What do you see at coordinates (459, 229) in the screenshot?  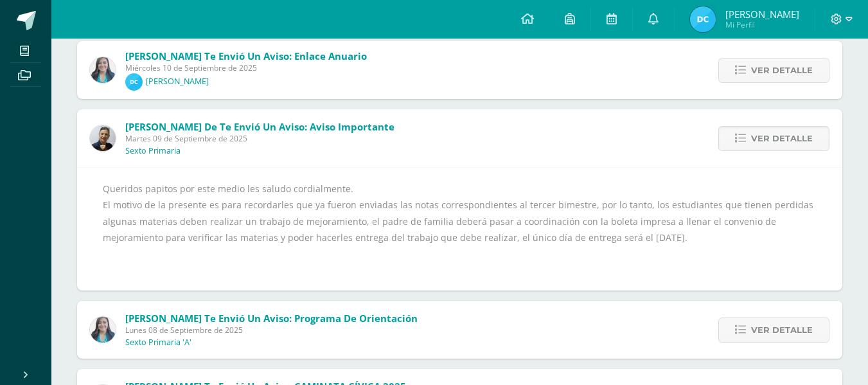 I see `div: Queridos papitos por este medio les saludo cordialmente. El motivo de la presente es para recorda...` at bounding box center [459, 229].